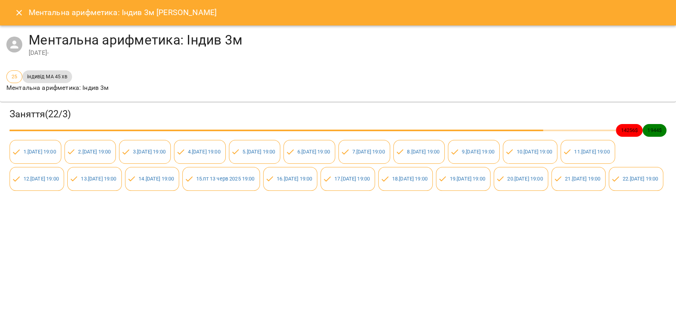 The width and height of the screenshot is (676, 326). I want to click on h4: Ментальна арифметика: Індив 3м, so click(349, 40).